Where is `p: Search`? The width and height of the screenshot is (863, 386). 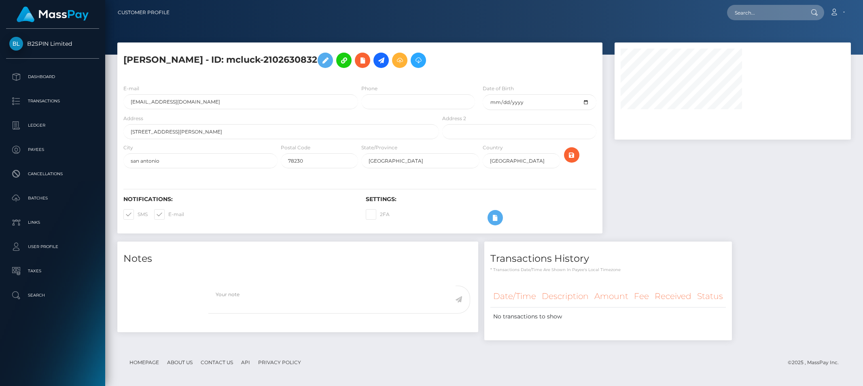
p: Search is located at coordinates (53, 295).